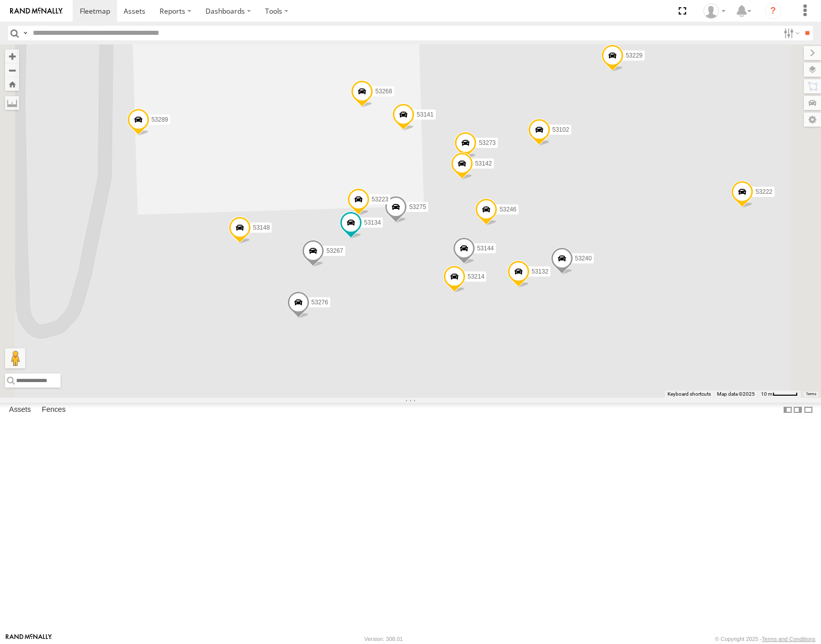 The width and height of the screenshot is (821, 644). Describe the element at coordinates (765, 639) in the screenshot. I see `div: © Copyright 2025 -` at that location.